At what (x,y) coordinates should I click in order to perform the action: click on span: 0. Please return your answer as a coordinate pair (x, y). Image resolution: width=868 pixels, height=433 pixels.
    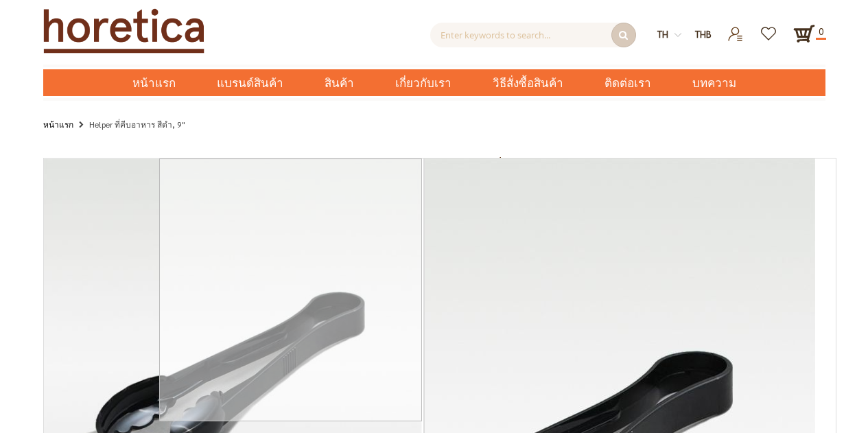
    Looking at the image, I should click on (820, 31).